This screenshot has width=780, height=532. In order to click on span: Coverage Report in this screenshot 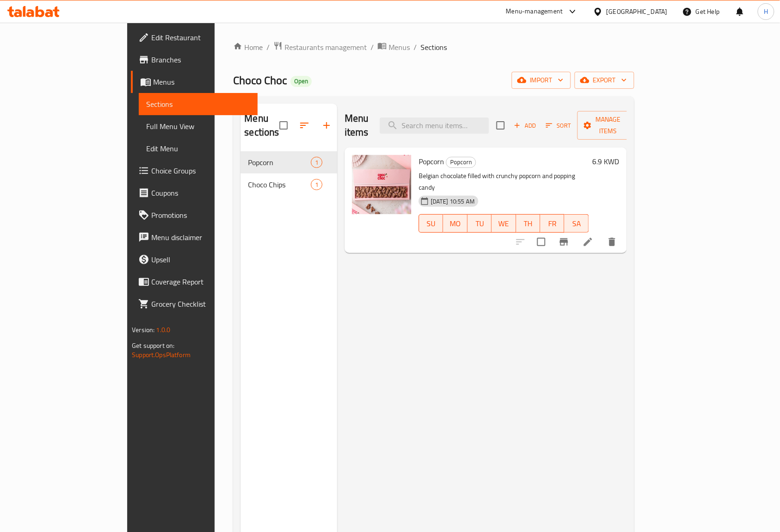, I will do `click(201, 282)`.